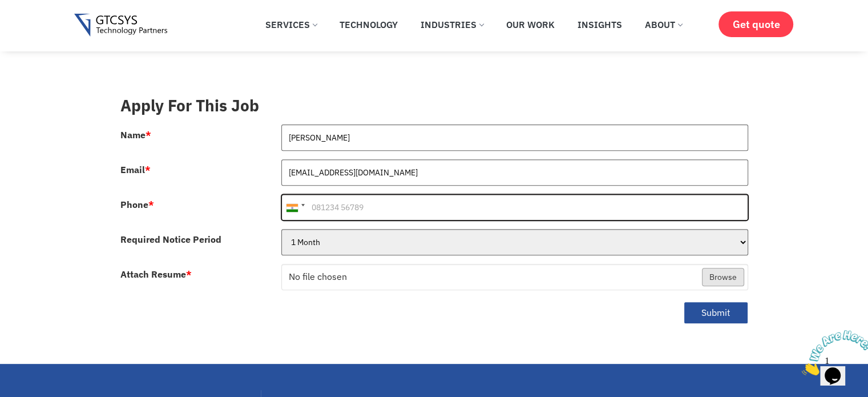  I want to click on label: Email, so click(135, 170).